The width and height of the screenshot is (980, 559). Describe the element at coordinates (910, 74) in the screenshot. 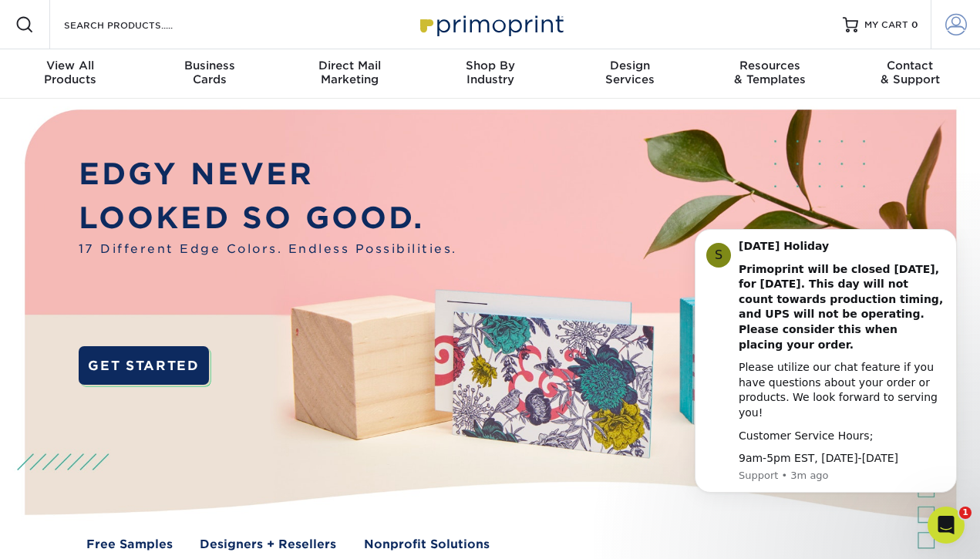

I see `a: Contact& Support` at that location.